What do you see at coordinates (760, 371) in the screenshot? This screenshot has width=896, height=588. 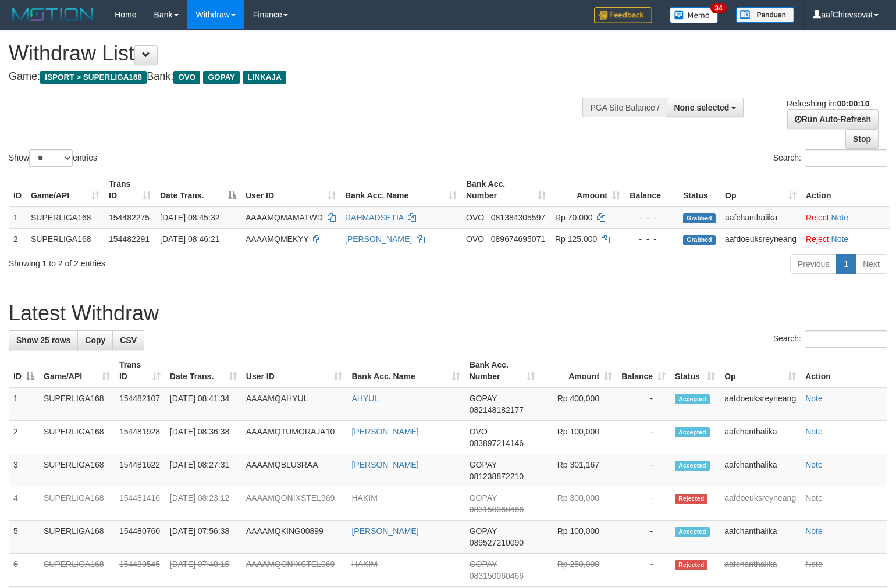 I see `th: Op: activate to sort column ascending` at bounding box center [760, 371].